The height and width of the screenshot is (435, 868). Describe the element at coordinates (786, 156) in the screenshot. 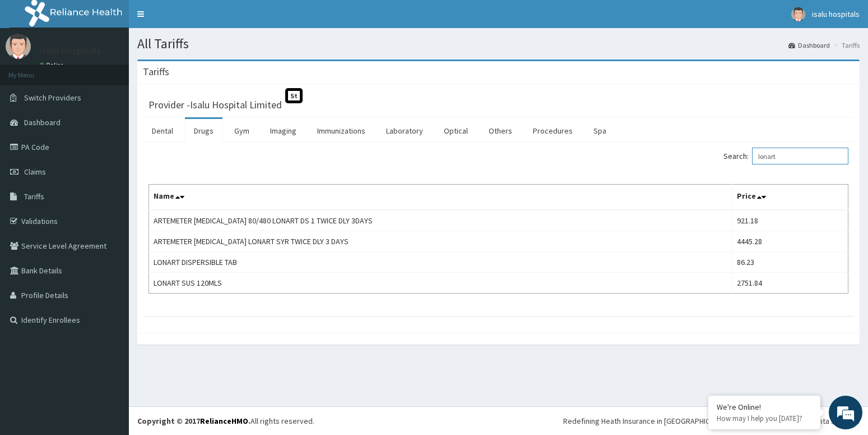

I see `label: Search:` at that location.